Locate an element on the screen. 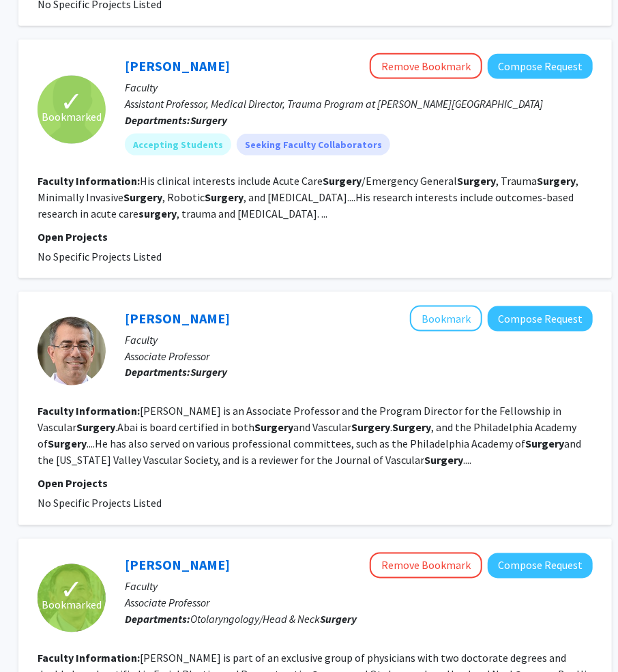 This screenshot has height=672, width=618. mat-chip: Seeking Faculty Collaborators is located at coordinates (313, 144).